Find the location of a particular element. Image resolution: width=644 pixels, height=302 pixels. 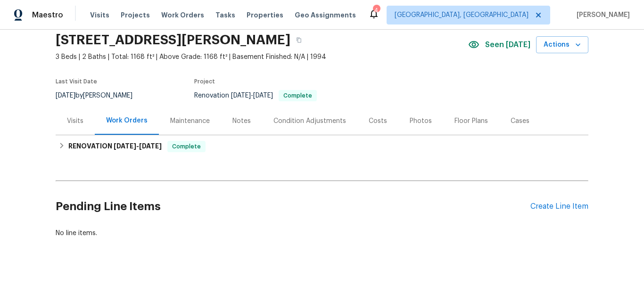

span: Last Visit Date is located at coordinates (76, 82).